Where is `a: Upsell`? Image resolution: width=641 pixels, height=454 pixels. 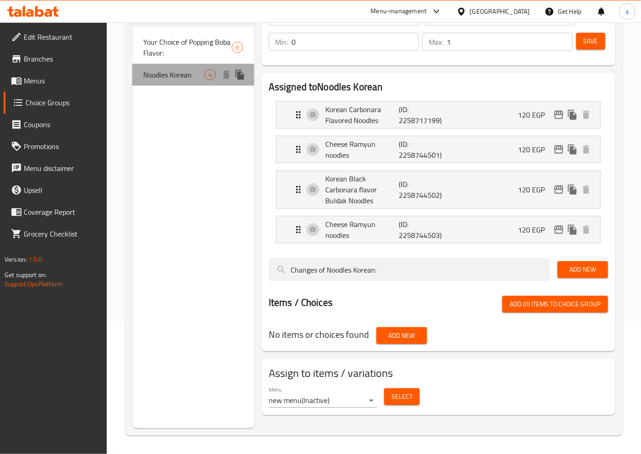 a: Upsell is located at coordinates (55, 190).